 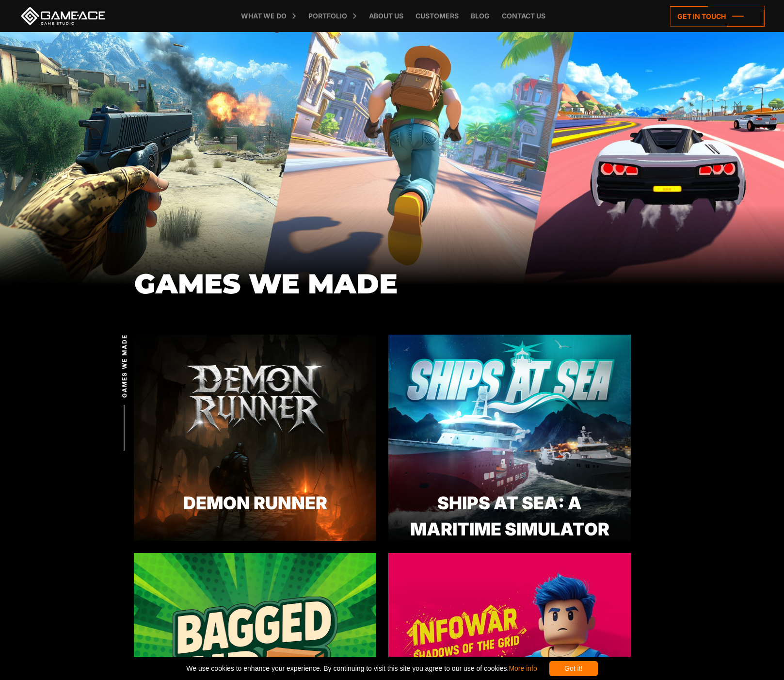 What do you see at coordinates (361, 668) in the screenshot?
I see `span: We use cookies to enhance your experience. By continuing to visit this site you agree to our use ...` at bounding box center [361, 668].